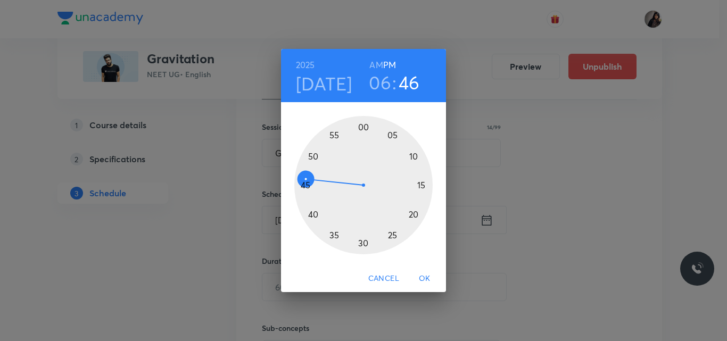 This screenshot has height=341, width=727. I want to click on button: PM, so click(390, 65).